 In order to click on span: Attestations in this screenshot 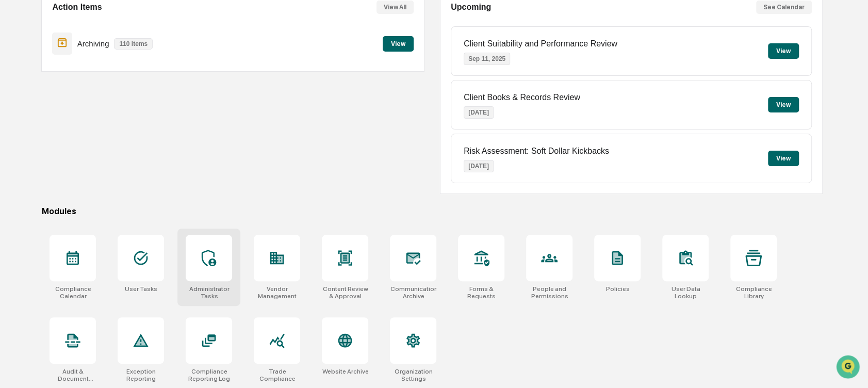, I will do `click(106, 188)`.